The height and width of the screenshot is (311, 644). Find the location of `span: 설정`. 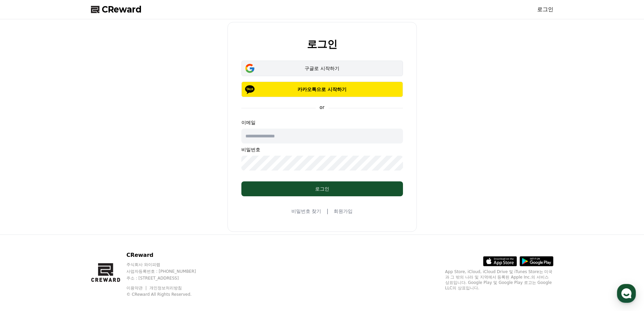

span: 설정 is located at coordinates (109, 228).